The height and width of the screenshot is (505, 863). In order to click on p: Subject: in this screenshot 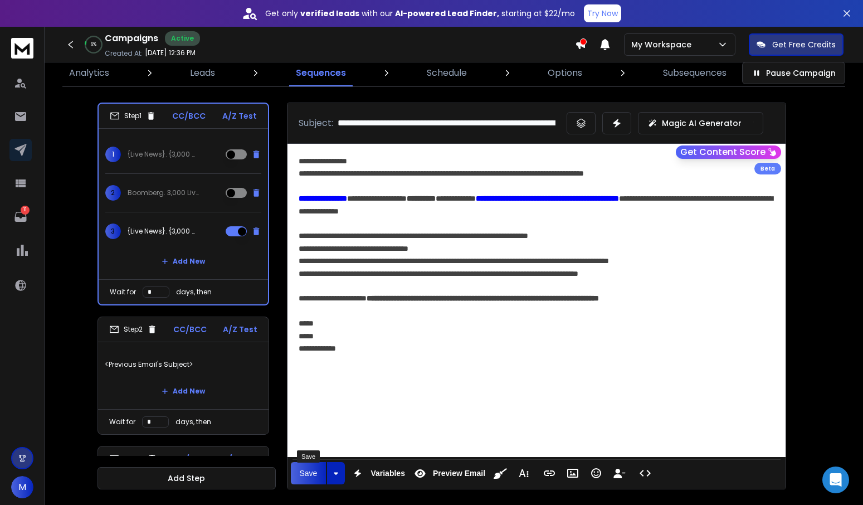, I will do `click(316, 123)`.